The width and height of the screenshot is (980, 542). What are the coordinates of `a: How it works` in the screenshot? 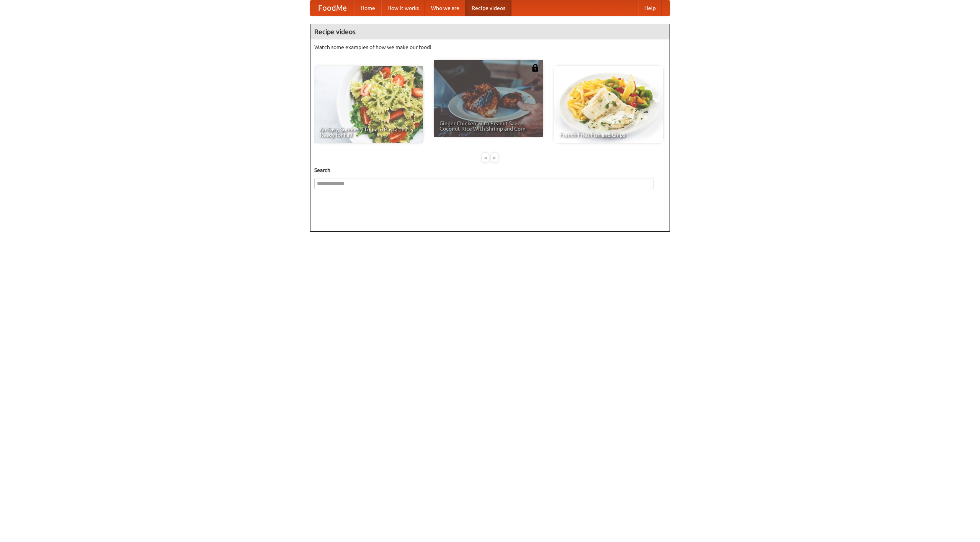 It's located at (403, 8).